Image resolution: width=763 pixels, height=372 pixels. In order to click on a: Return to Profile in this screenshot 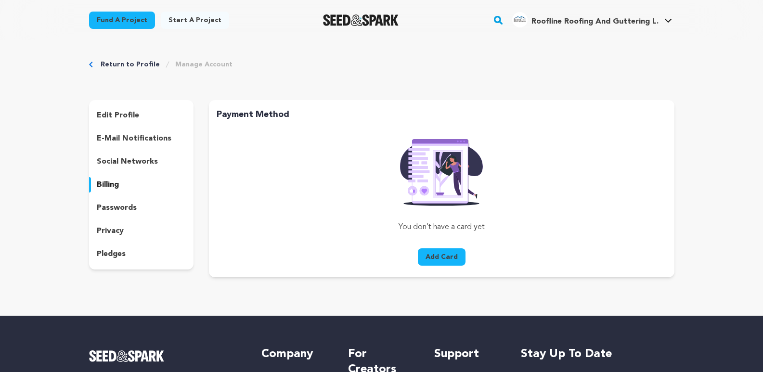, I will do `click(130, 65)`.